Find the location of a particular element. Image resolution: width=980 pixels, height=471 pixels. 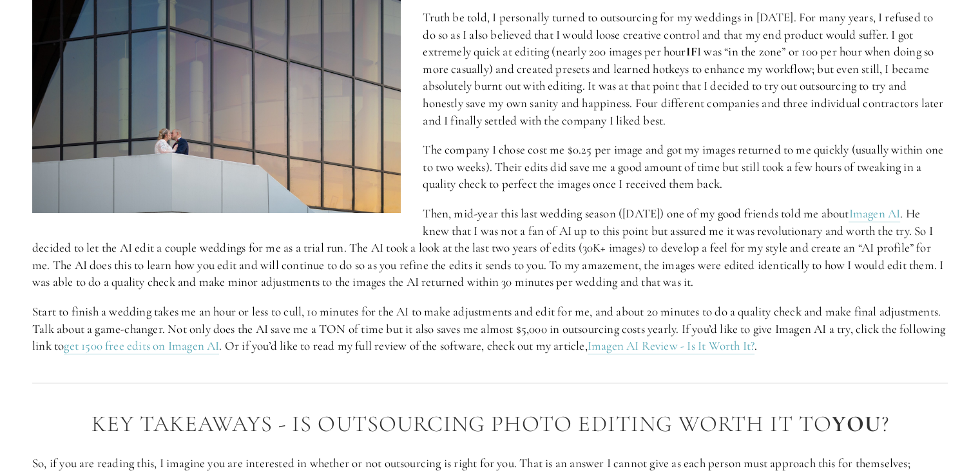

a: Imagen AI is located at coordinates (874, 213).